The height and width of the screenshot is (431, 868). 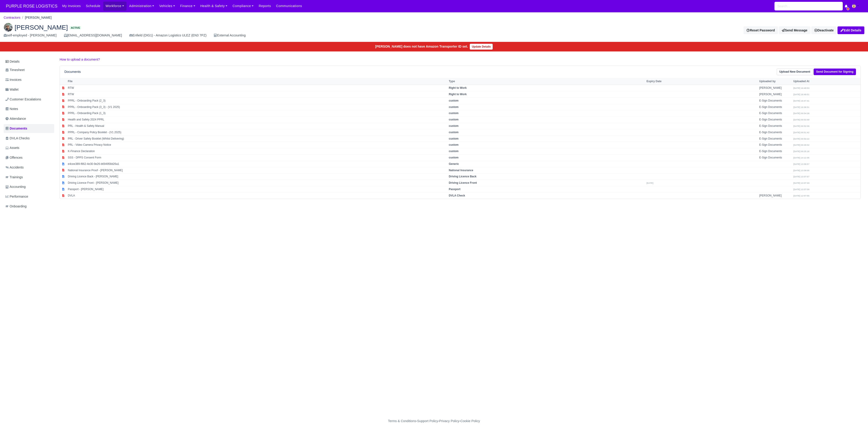 I want to click on span: Documents, so click(x=17, y=128).